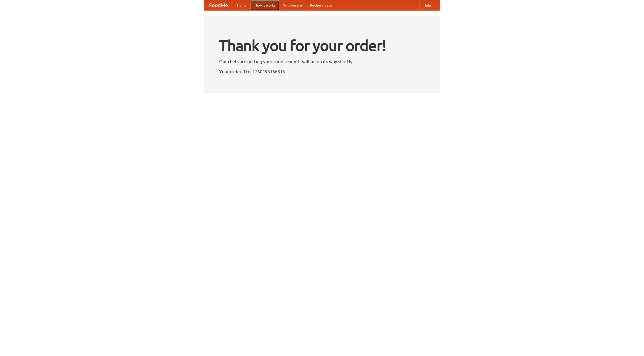 This screenshot has height=356, width=644. I want to click on p: Your order ID is 1760196166816., so click(322, 72).